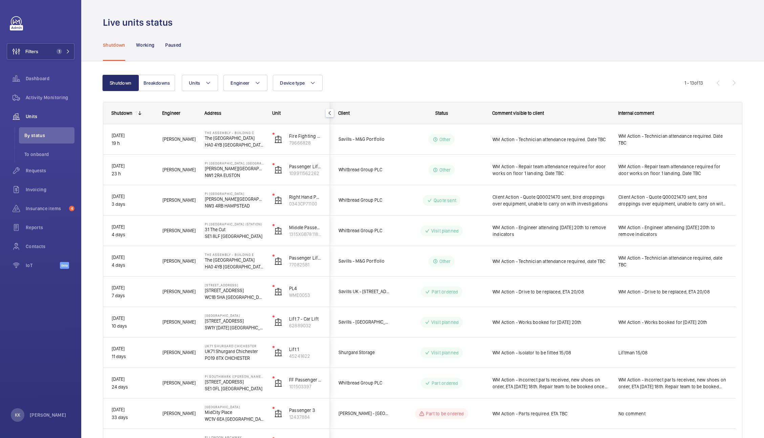  Describe the element at coordinates (305, 356) in the screenshot. I see `p: 45241622` at that location.